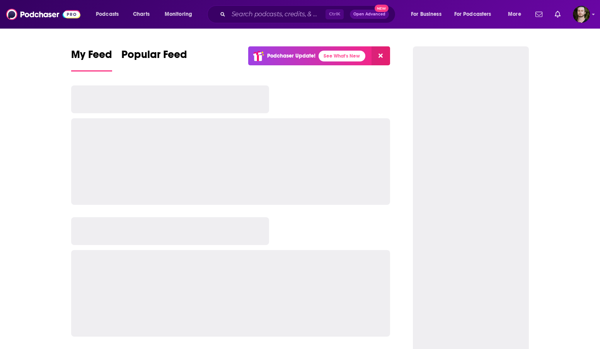 Image resolution: width=600 pixels, height=349 pixels. I want to click on a: Charts, so click(141, 14).